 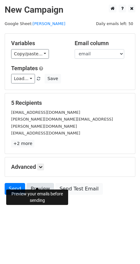 What do you see at coordinates (40, 189) in the screenshot?
I see `a: Preview` at bounding box center [40, 189].